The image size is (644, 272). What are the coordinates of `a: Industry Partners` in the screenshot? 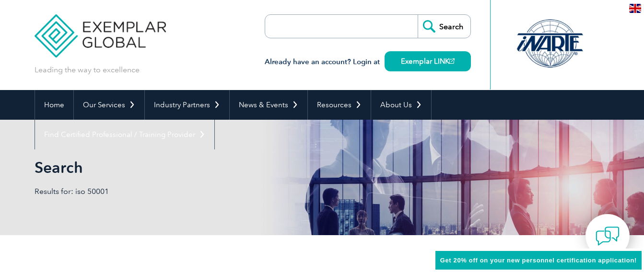 It's located at (187, 105).